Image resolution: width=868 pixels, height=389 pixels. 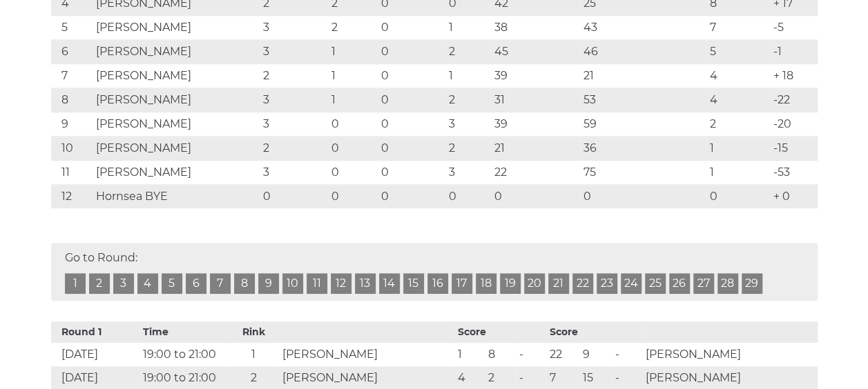 What do you see at coordinates (341, 284) in the screenshot?
I see `a: 12` at bounding box center [341, 284].